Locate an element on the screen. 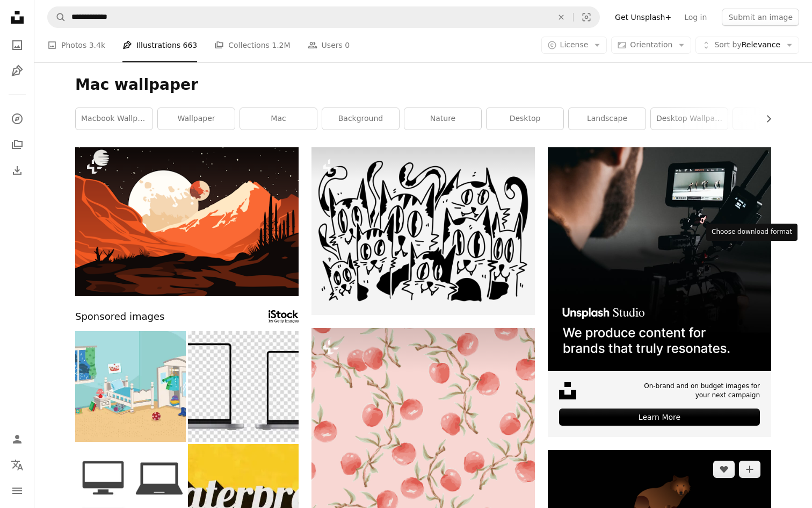  a: Download History is located at coordinates (17, 170).